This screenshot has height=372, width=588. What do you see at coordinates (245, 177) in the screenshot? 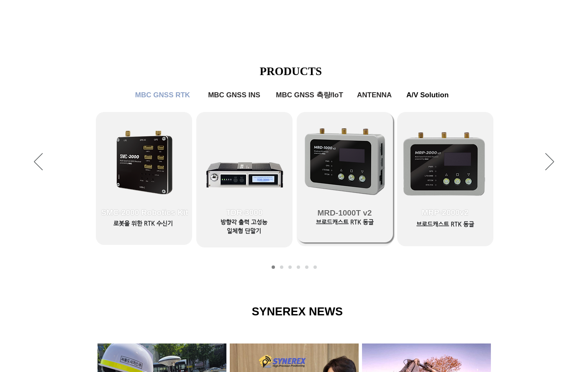
I see `a: TDR-3000` at bounding box center [245, 177].